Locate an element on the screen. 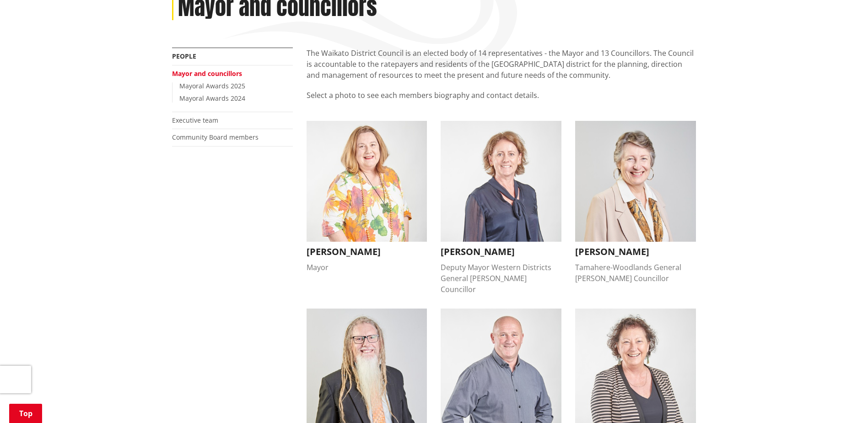 The width and height of the screenshot is (868, 423). p: Select a photo to see each members biography and contact details. is located at coordinates (502, 100).